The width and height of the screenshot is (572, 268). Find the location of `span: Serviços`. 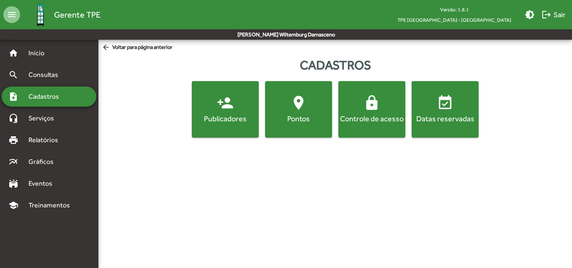

span: Serviços is located at coordinates (44, 119).